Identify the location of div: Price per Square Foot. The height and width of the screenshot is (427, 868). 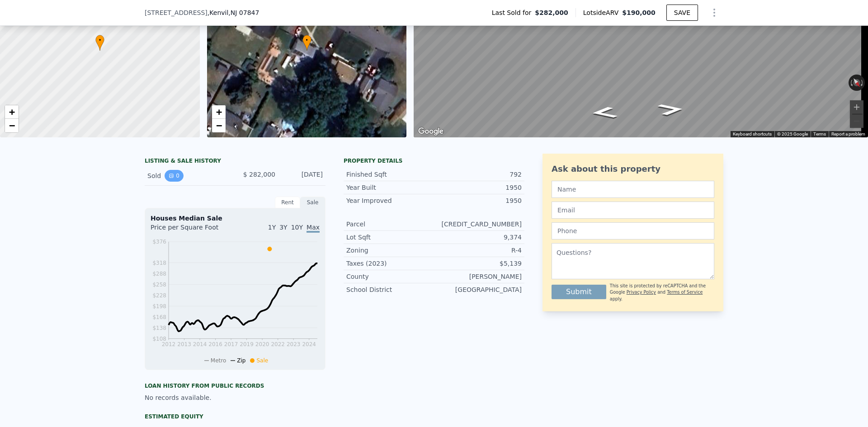
(192, 230).